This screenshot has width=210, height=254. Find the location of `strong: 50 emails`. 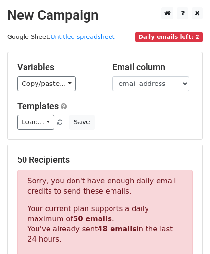

strong: 50 emails is located at coordinates (92, 219).